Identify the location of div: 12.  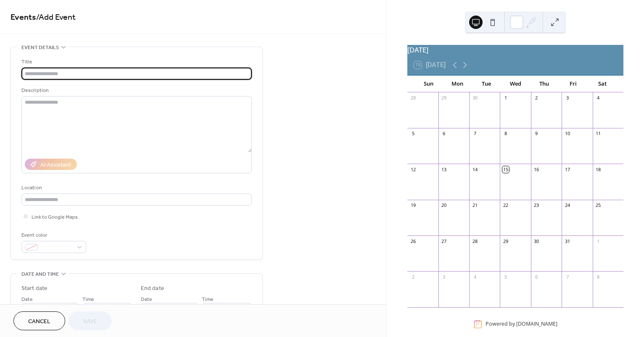
(413, 169).